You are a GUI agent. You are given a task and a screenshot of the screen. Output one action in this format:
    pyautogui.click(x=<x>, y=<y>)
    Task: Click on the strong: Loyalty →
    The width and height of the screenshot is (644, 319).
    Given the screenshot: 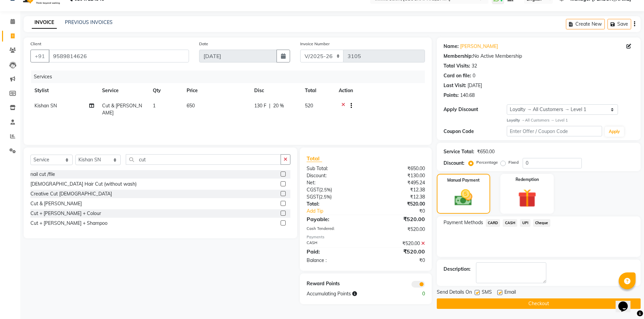 What is the action you would take?
    pyautogui.click(x=515, y=120)
    